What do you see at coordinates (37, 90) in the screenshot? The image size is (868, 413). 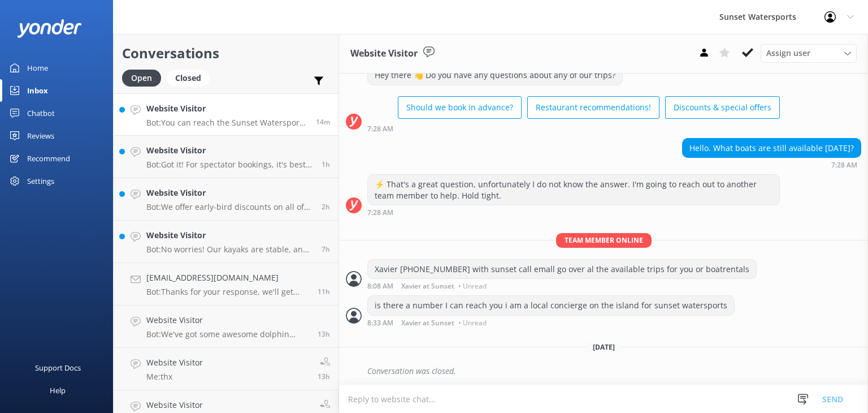 I see `div: Inbox` at bounding box center [37, 90].